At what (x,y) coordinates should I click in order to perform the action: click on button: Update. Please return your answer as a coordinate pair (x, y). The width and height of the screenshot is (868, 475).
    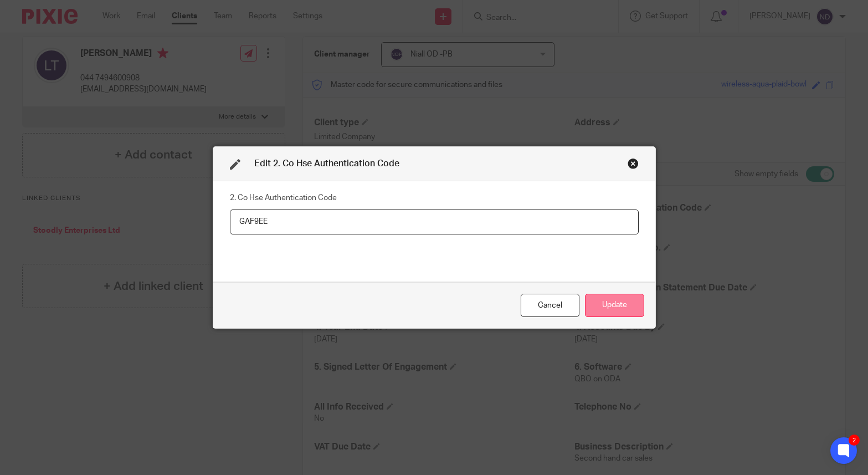
    Looking at the image, I should click on (614, 305).